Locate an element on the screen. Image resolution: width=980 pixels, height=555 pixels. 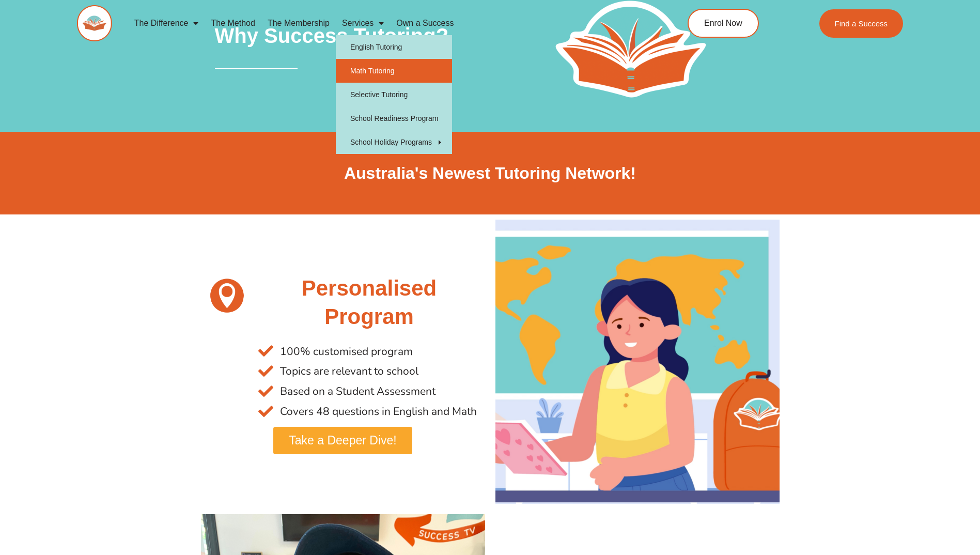
a: English Tutoring is located at coordinates (394, 47).